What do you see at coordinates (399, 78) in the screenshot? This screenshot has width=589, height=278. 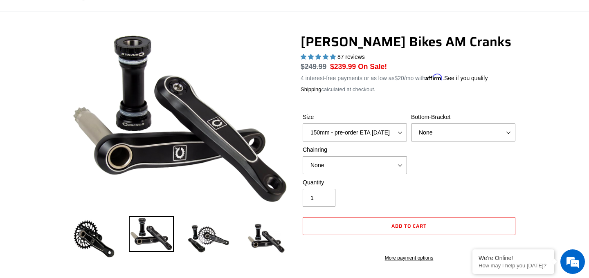 I see `span: $20` at bounding box center [399, 78].